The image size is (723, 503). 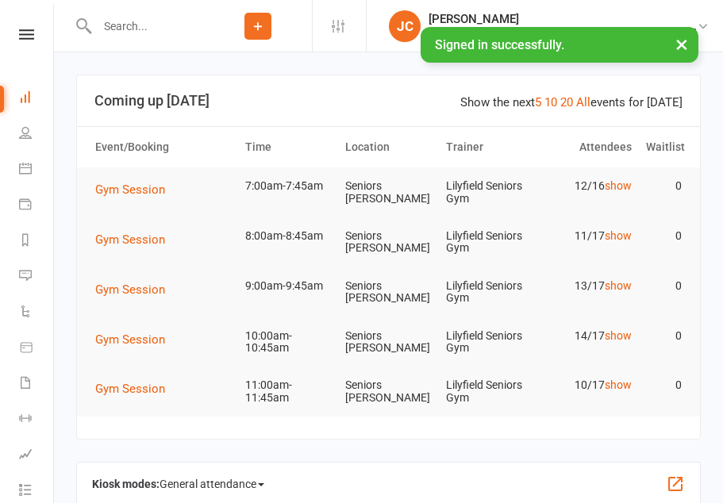 I want to click on span: Signed in successfully., so click(x=499, y=44).